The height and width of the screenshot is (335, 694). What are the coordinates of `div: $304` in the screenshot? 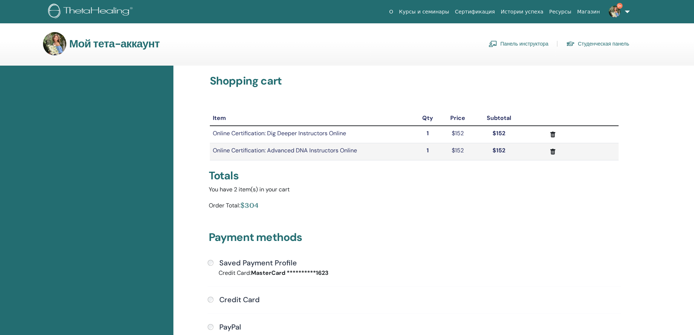 It's located at (249, 205).